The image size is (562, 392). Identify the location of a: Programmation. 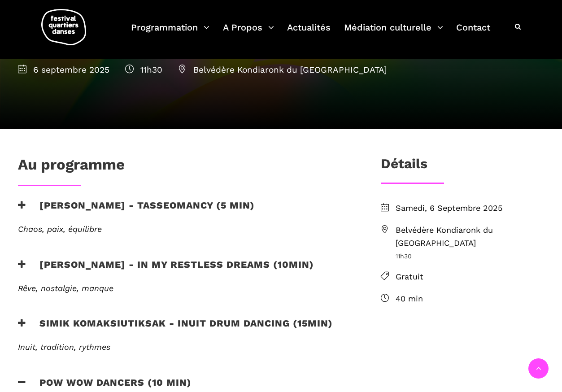
(170, 33).